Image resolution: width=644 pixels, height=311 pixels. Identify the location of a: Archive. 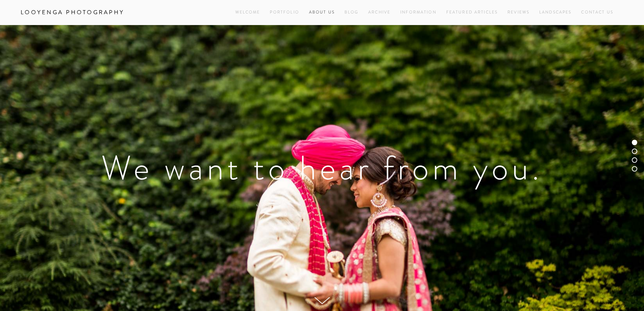
(379, 12).